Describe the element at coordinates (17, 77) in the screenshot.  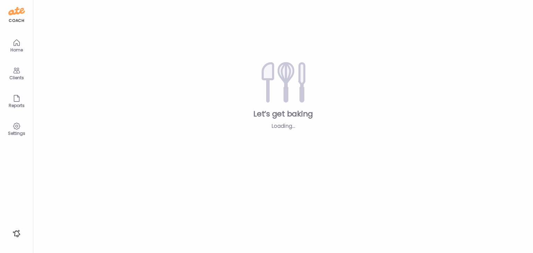
I see `div: Clients` at that location.